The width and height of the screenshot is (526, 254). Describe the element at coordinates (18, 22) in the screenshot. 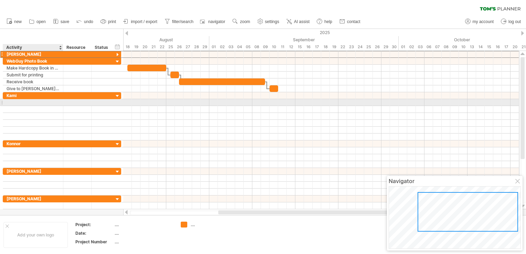

I see `span: new` at that location.